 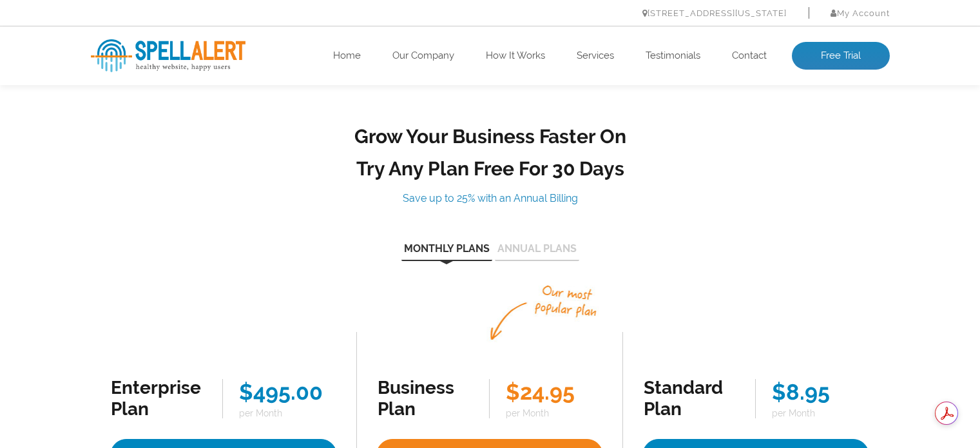 What do you see at coordinates (536, 252) in the screenshot?
I see `button: Annual Plans` at bounding box center [536, 252].